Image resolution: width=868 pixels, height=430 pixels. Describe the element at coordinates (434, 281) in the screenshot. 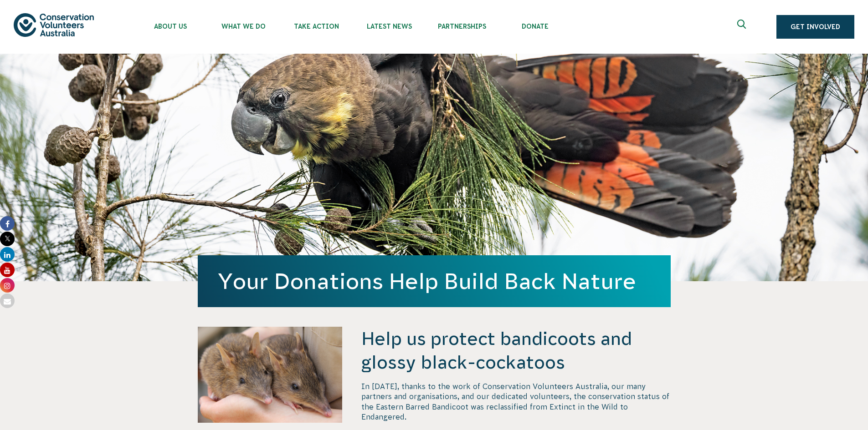

I see `h1: Your Donations Help Build Back Nature` at that location.